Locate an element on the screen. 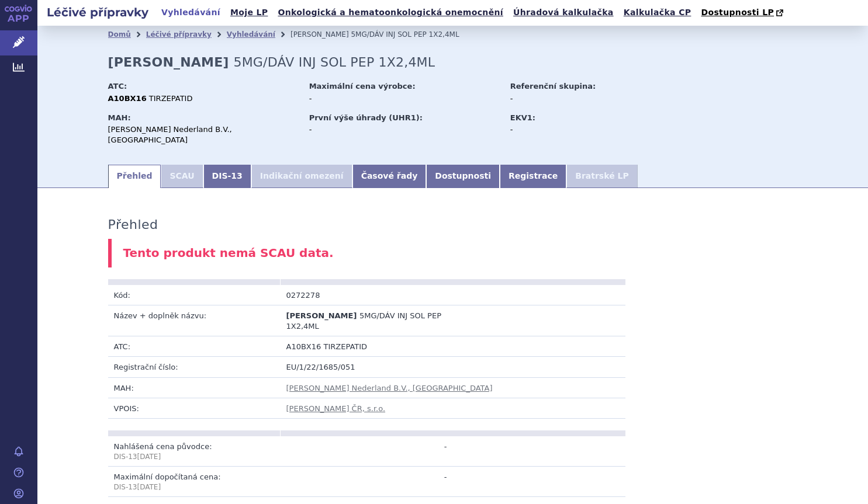 Image resolution: width=868 pixels, height=504 pixels. h3: Přehled is located at coordinates (133, 225).